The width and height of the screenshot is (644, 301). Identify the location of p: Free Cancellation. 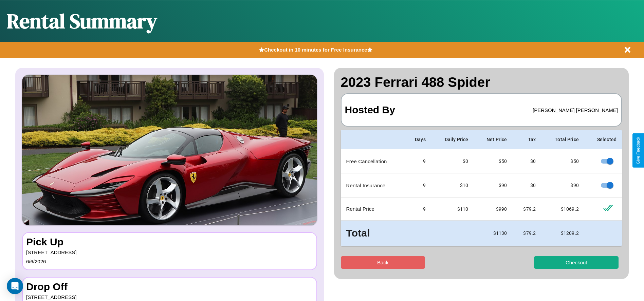
(373, 161).